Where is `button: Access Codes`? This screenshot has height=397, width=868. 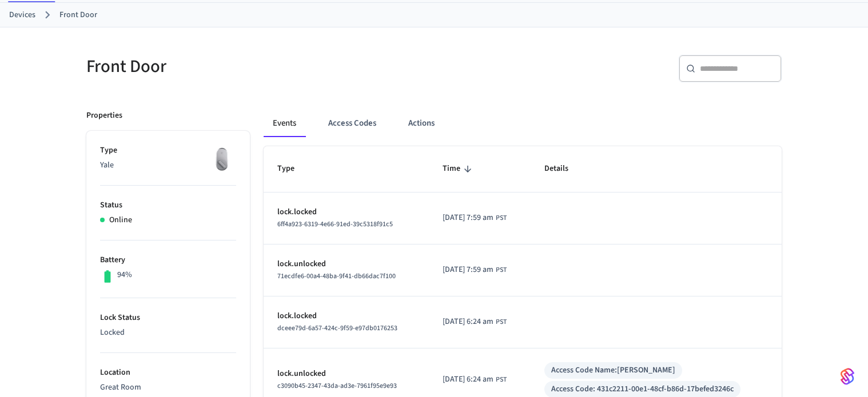 button: Access Codes is located at coordinates (352, 123).